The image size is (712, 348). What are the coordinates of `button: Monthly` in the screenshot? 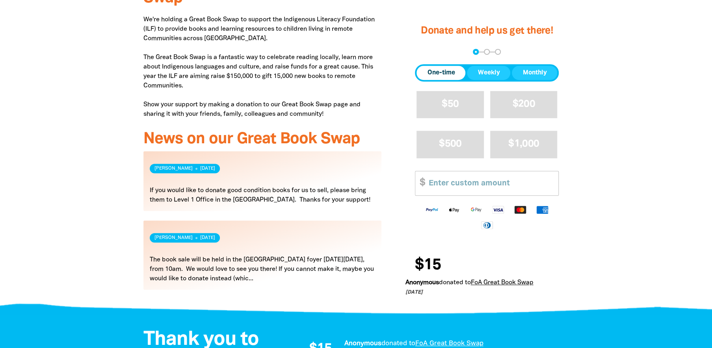 It's located at (534, 73).